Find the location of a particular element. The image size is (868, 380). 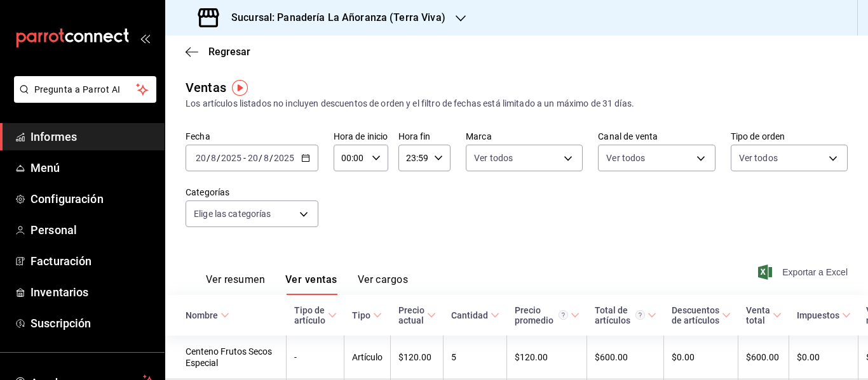

svg: El total de artículos considera cambios de precios en los artículos así como costos adicionales p... is located at coordinates (640, 315).